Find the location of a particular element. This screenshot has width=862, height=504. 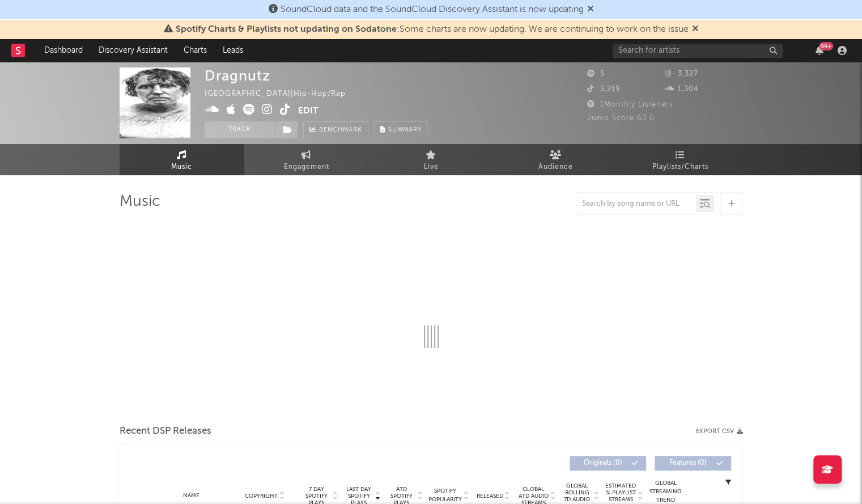

span: Live is located at coordinates (431, 167).